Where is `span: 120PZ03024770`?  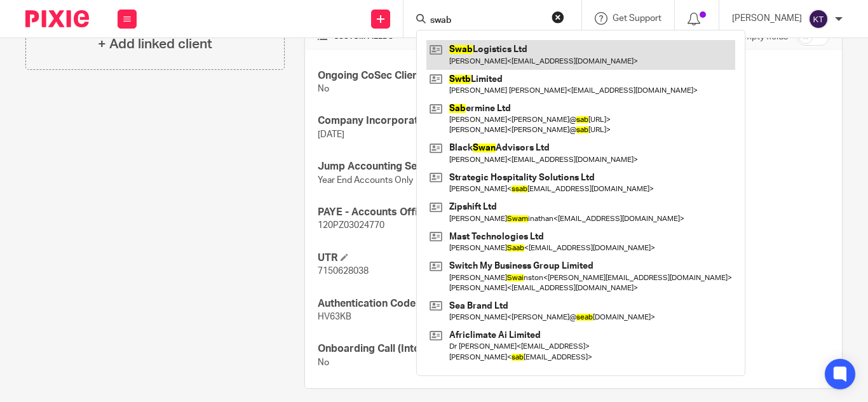 span: 120PZ03024770 is located at coordinates (350, 226).